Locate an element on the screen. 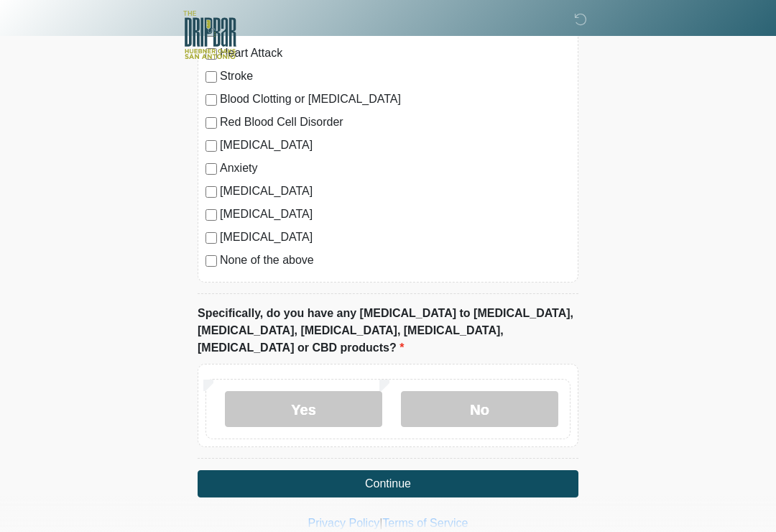 The height and width of the screenshot is (532, 776). label: Red Blood Cell Disorder is located at coordinates (395, 122).